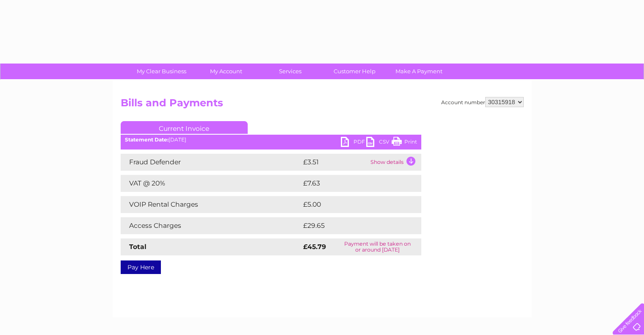 The width and height of the screenshot is (644, 335). I want to click on strong: £45.79, so click(314, 246).